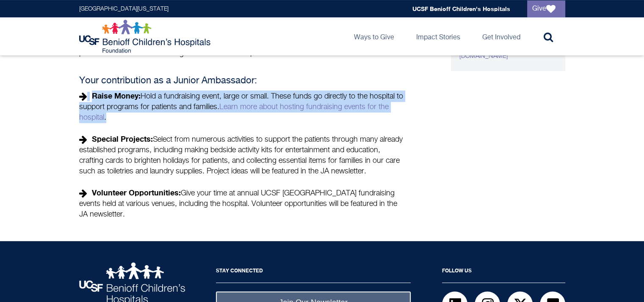  Describe the element at coordinates (438, 36) in the screenshot. I see `a: Impact Stories` at that location.